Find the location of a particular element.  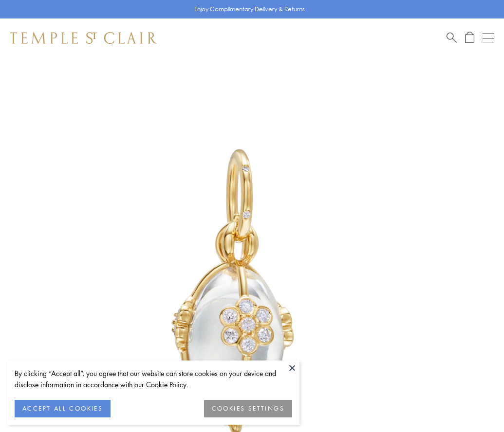

a: Open Shopping Bag is located at coordinates (469, 37).